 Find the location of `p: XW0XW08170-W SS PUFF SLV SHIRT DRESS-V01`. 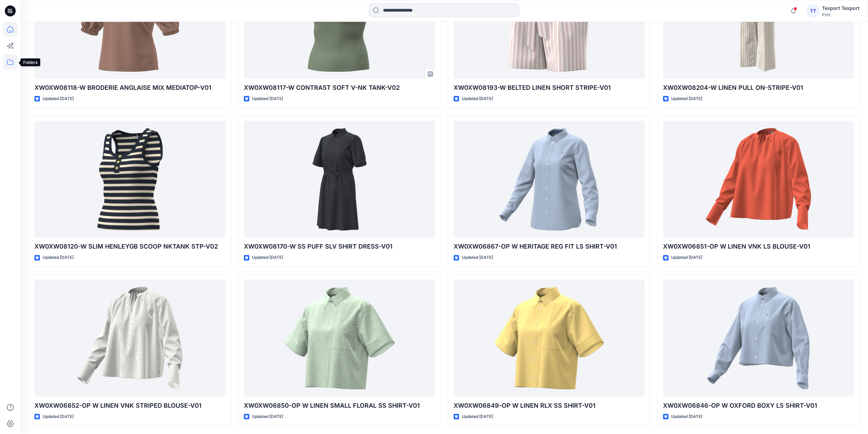

p: XW0XW08170-W SS PUFF SLV SHIRT DRESS-V01 is located at coordinates (339, 247).